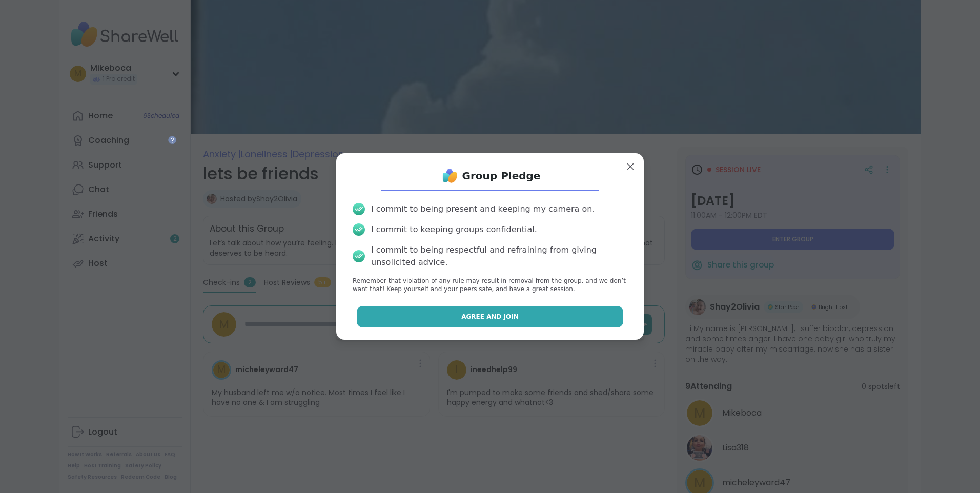 The width and height of the screenshot is (980, 493). I want to click on div: I commit to being respectful and refraining from giving unsolicited advice., so click(499, 256).